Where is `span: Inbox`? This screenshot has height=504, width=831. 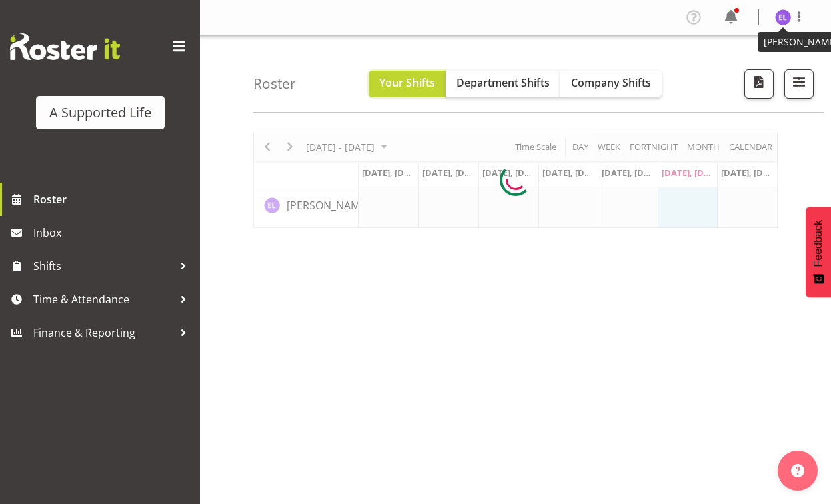
span: Inbox is located at coordinates (113, 233).